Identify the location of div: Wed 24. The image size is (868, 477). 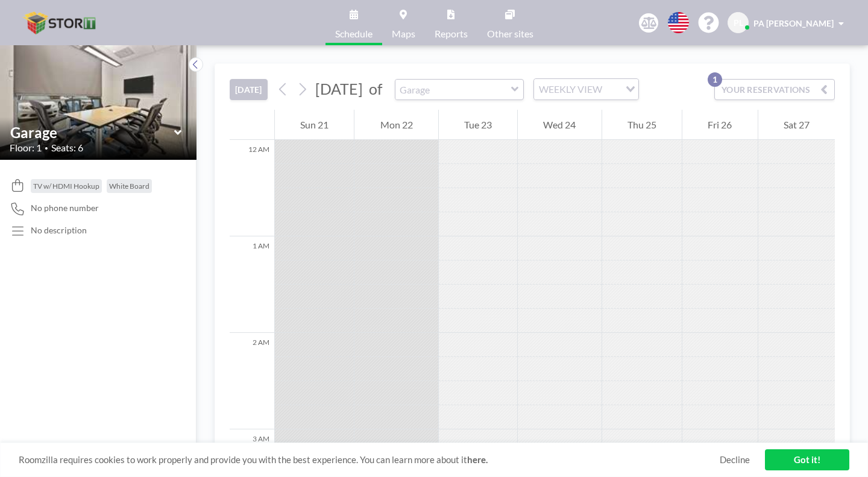
(560, 125).